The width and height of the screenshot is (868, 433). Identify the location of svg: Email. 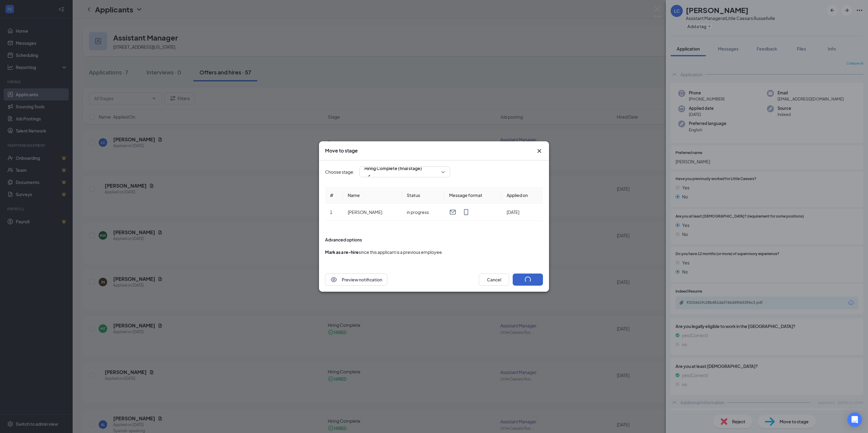
(453, 212).